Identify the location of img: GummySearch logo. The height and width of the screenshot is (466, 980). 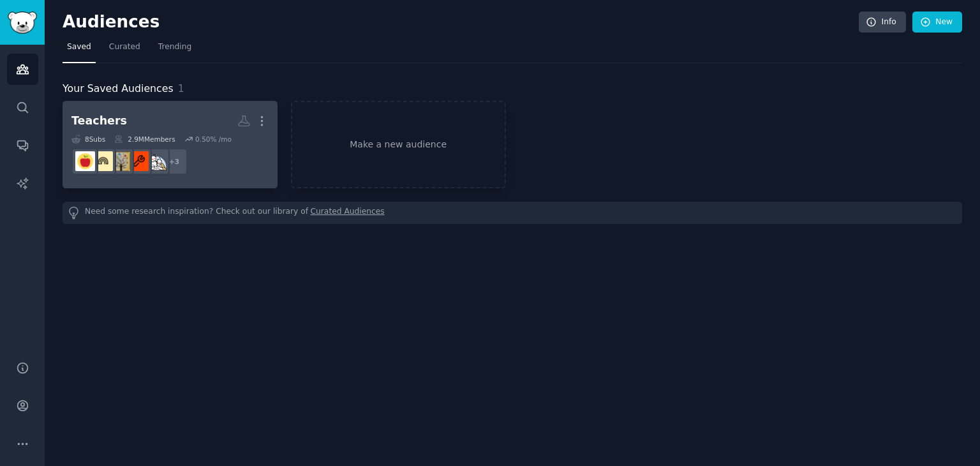
(22, 22).